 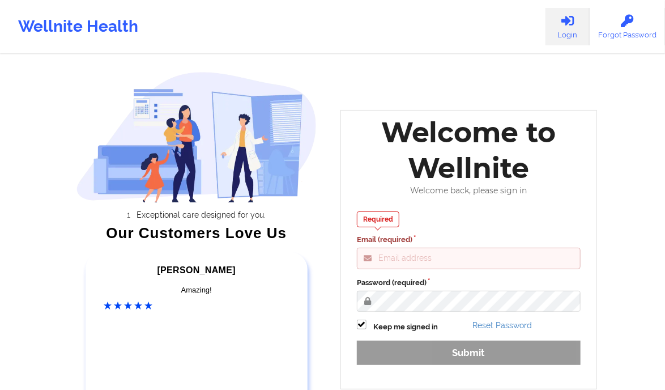 I want to click on div: Required, so click(x=378, y=219).